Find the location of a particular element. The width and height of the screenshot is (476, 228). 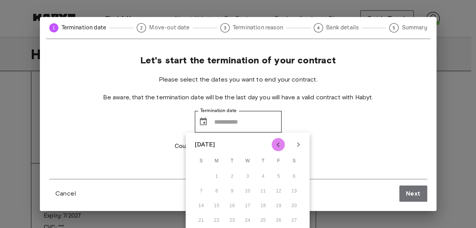

button: Cancel is located at coordinates (65, 194).